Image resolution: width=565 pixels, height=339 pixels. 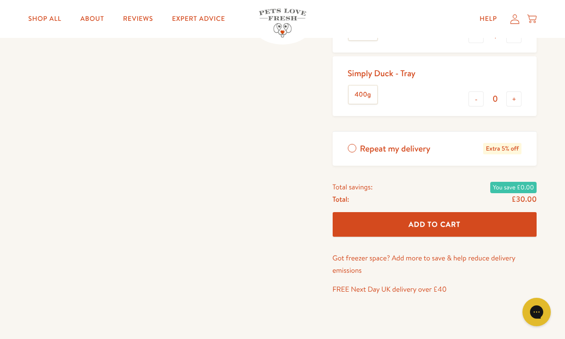 What do you see at coordinates (502, 149) in the screenshot?
I see `span: Extra 5% off` at bounding box center [502, 149].